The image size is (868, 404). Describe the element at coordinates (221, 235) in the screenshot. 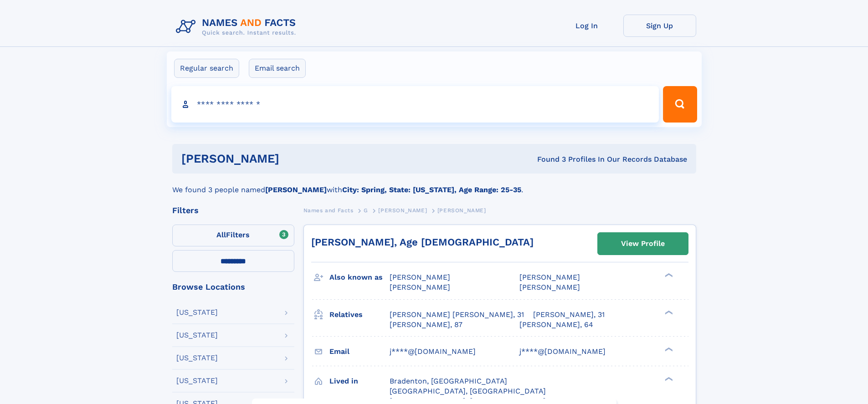

I see `span: All` at that location.